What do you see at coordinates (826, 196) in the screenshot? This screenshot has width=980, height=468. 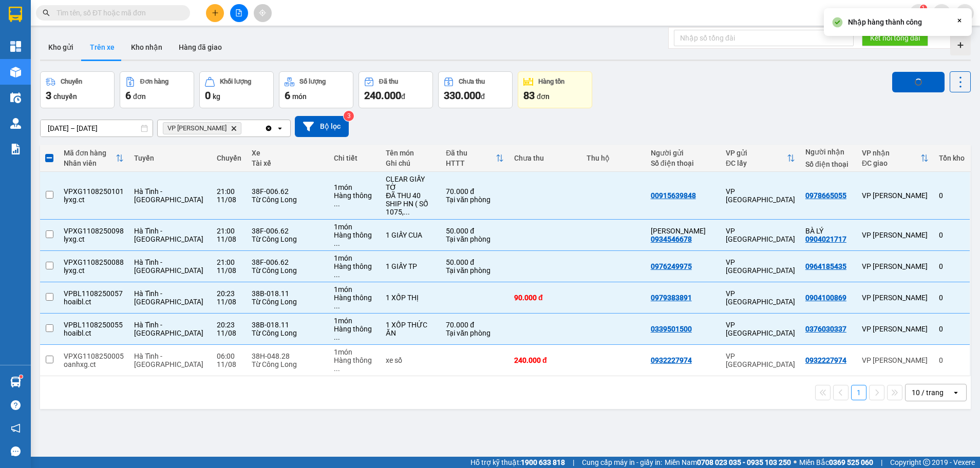 I see `div: 0978665055` at bounding box center [826, 196].